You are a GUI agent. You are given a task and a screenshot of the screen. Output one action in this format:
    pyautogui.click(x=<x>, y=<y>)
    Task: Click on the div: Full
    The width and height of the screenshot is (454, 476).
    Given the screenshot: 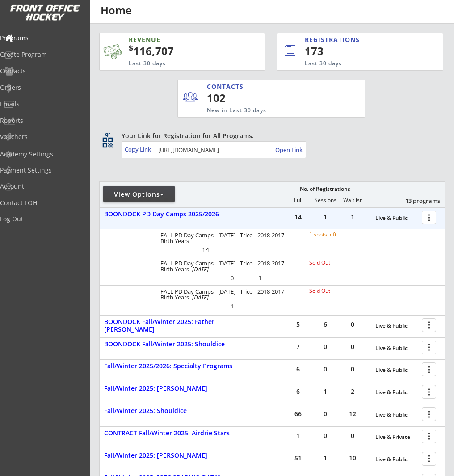 What is the action you would take?
    pyautogui.click(x=298, y=200)
    